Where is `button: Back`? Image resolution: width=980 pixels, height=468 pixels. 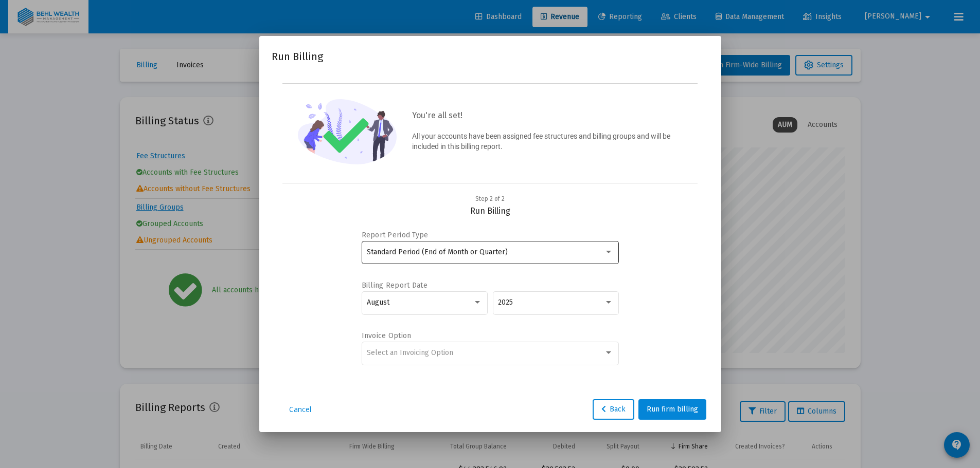
button: Back is located at coordinates (613, 410).